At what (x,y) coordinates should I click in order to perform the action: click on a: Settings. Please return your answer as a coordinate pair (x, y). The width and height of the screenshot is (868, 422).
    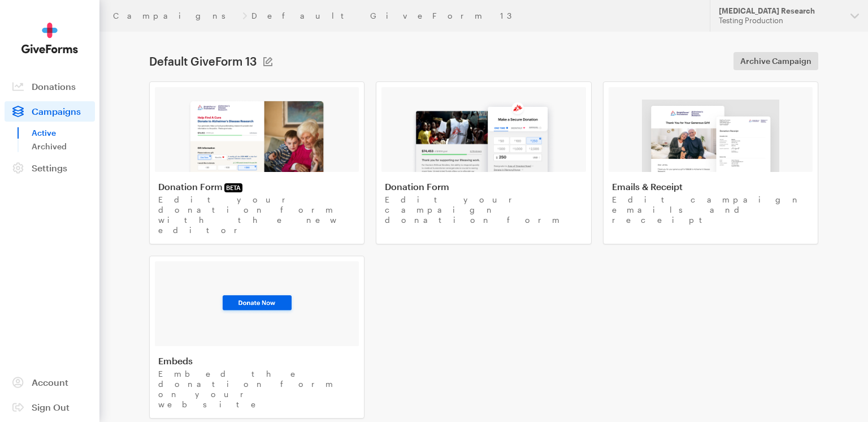
    Looking at the image, I should click on (50, 168).